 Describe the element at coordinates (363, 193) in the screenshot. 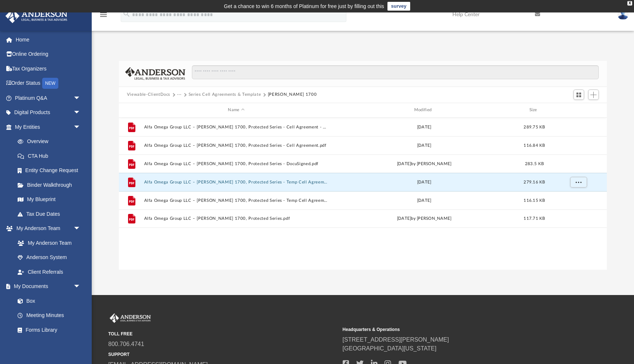

I see `div: grid` at that location.